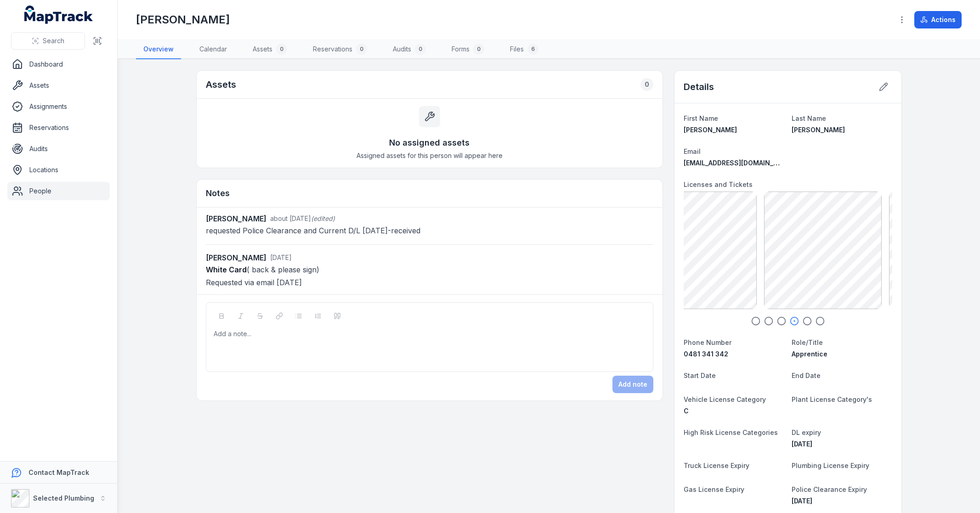 This screenshot has width=980, height=513. Describe the element at coordinates (705, 353) in the screenshot. I see `span: 0481 341 342` at that location.